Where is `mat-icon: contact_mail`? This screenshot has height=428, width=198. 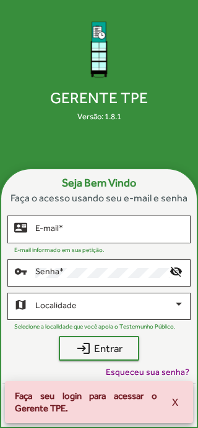
mat-icon: contact_mail is located at coordinates (22, 228).